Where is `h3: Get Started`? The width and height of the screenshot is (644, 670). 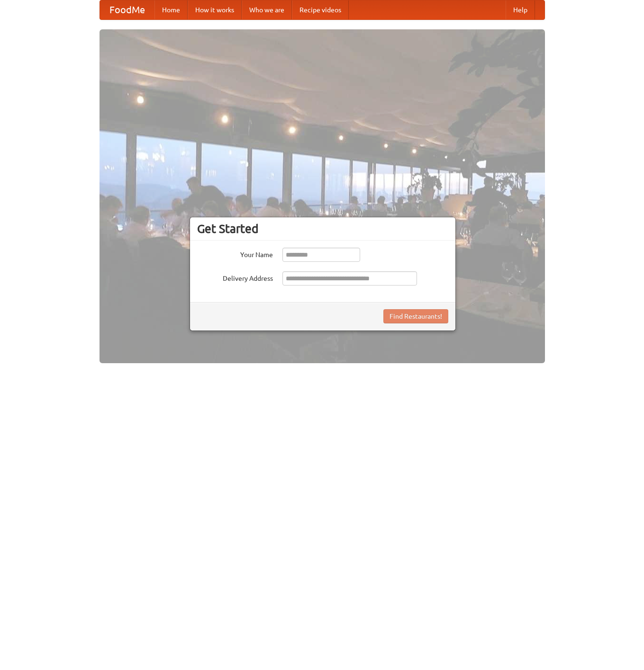
h3: Get Started is located at coordinates (323, 229).